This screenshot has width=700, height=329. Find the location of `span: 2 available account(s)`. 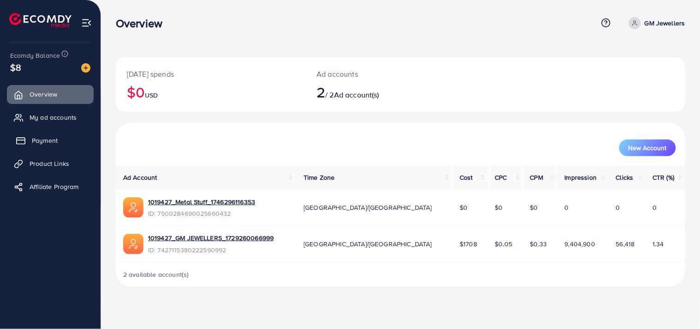

span: 2 available account(s) is located at coordinates (156, 274).